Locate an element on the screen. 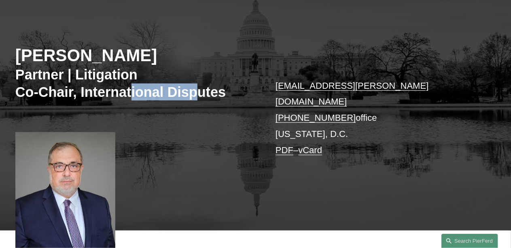 The height and width of the screenshot is (248, 511). h3: Partner | Litigation Co-Chair, International Disputes is located at coordinates (136, 83).